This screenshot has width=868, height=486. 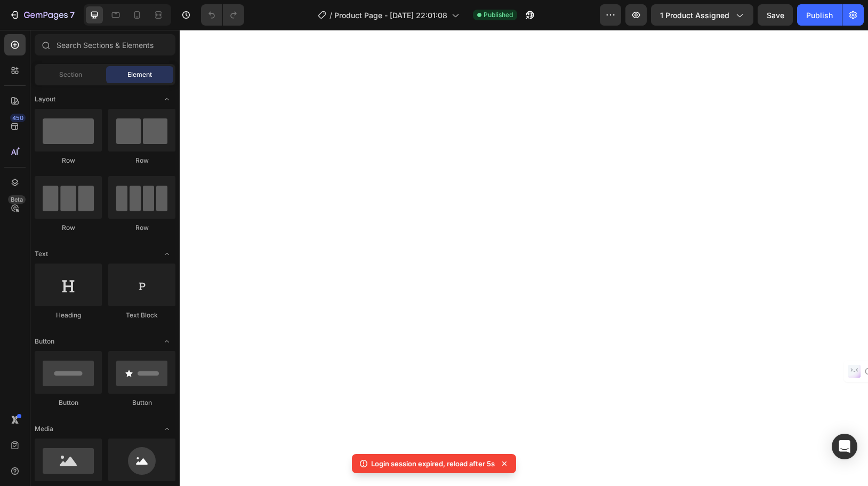 I want to click on div: Text Block, so click(x=141, y=315).